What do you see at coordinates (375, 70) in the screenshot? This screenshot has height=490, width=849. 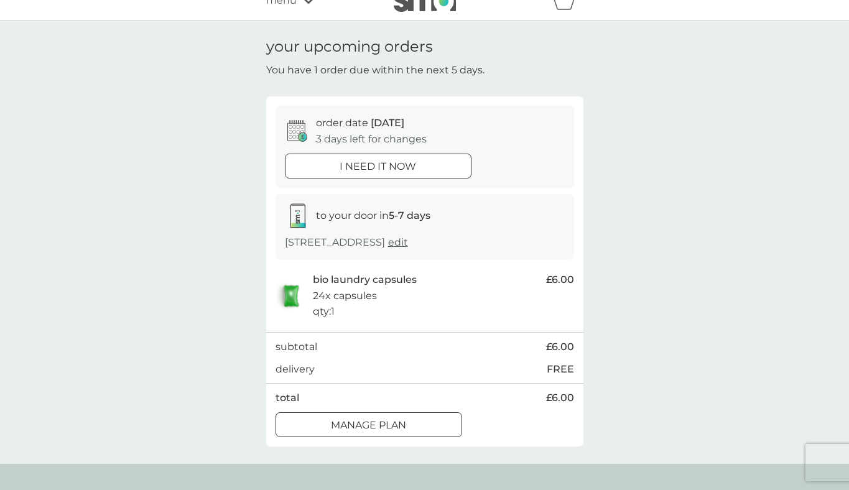 I see `p: You have 1 order due within the next 5 days.` at bounding box center [375, 70].